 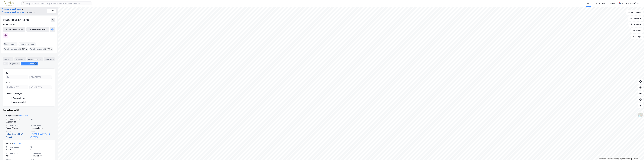 I want to click on button: Filter, so click(x=637, y=30).